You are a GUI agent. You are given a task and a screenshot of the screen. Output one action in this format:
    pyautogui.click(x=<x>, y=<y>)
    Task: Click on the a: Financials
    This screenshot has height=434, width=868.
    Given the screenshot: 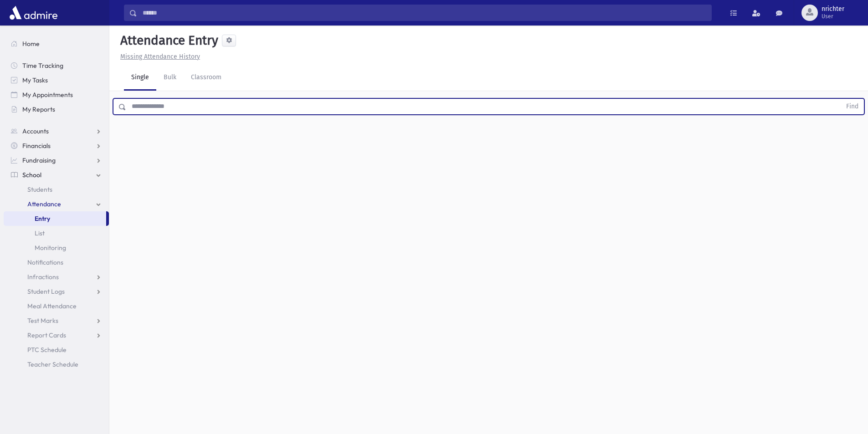 What is the action you would take?
    pyautogui.click(x=56, y=146)
    